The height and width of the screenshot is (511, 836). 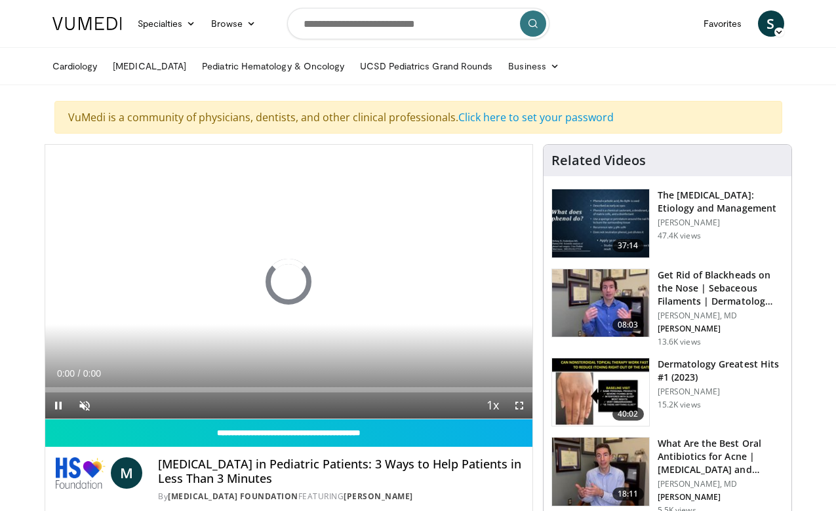 What do you see at coordinates (58, 406) in the screenshot?
I see `button: Pause` at bounding box center [58, 406].